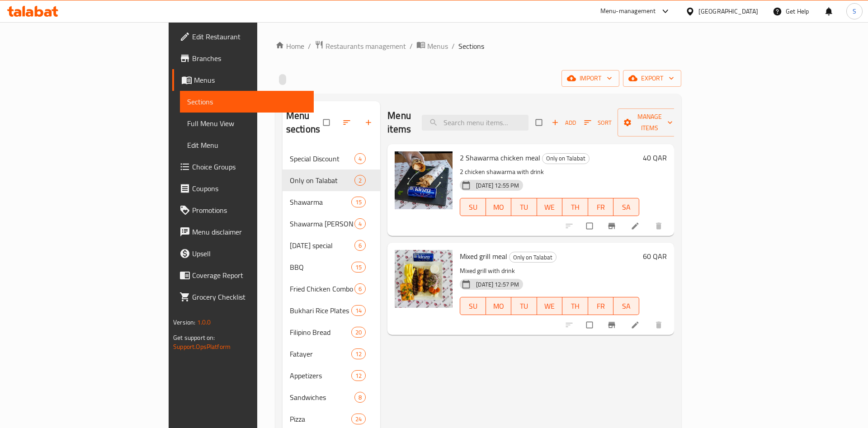 The height and width of the screenshot is (428, 868). I want to click on button: TU, so click(524, 207).